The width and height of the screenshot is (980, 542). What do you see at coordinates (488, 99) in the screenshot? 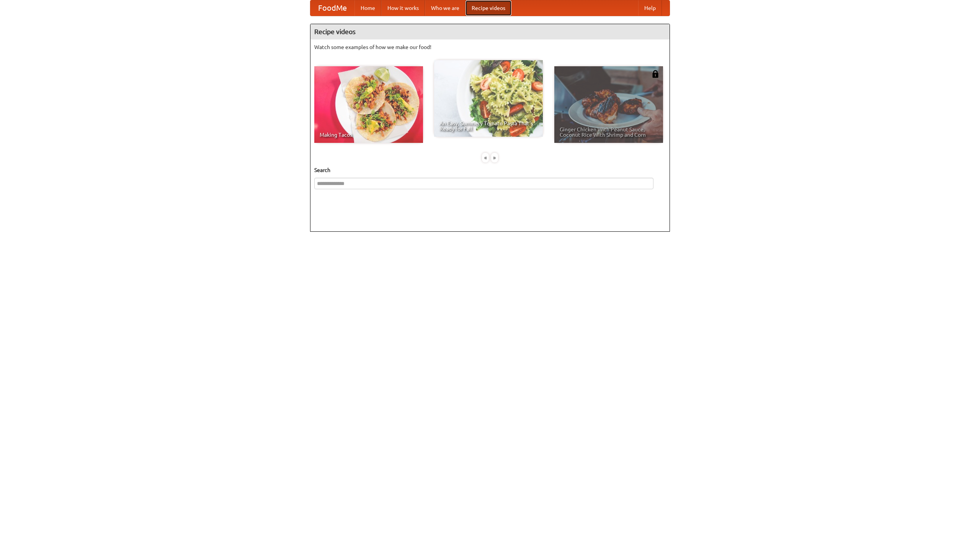
I see `a: An Easy, Summery Tomato Pasta That's Ready for Fall` at bounding box center [488, 99].